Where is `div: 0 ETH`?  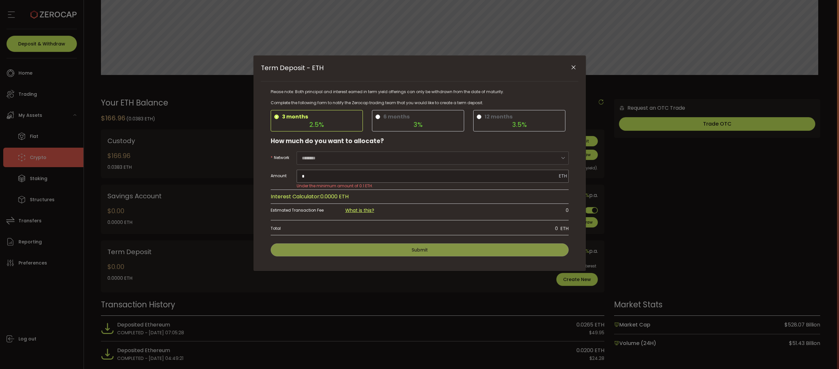 div: 0 ETH is located at coordinates (433, 229).